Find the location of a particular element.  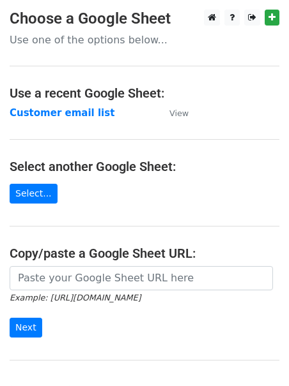

strong: Customer email list is located at coordinates (62, 113).